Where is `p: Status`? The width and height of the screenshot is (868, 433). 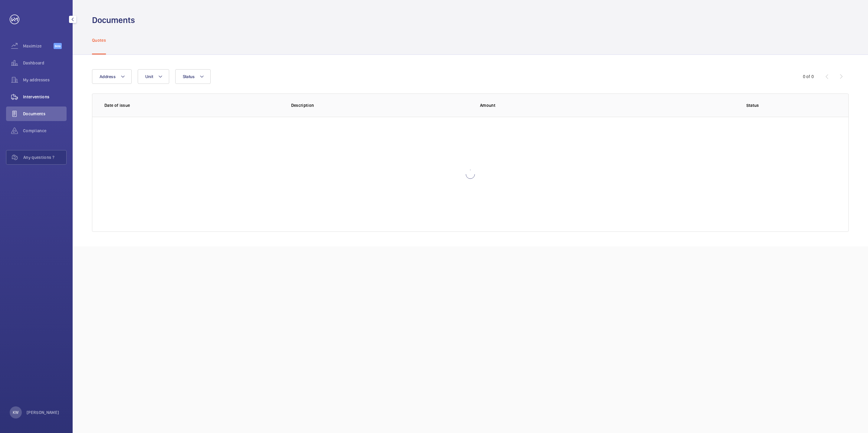 p: Status is located at coordinates (753, 106).